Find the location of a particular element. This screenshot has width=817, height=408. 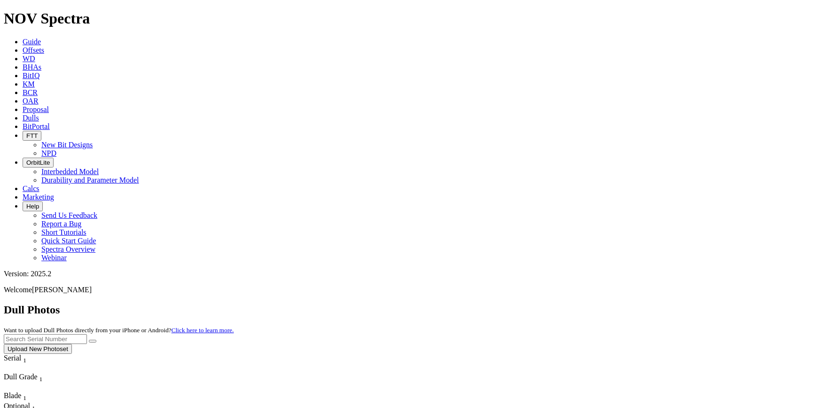

p: Welcome is located at coordinates (409, 290).